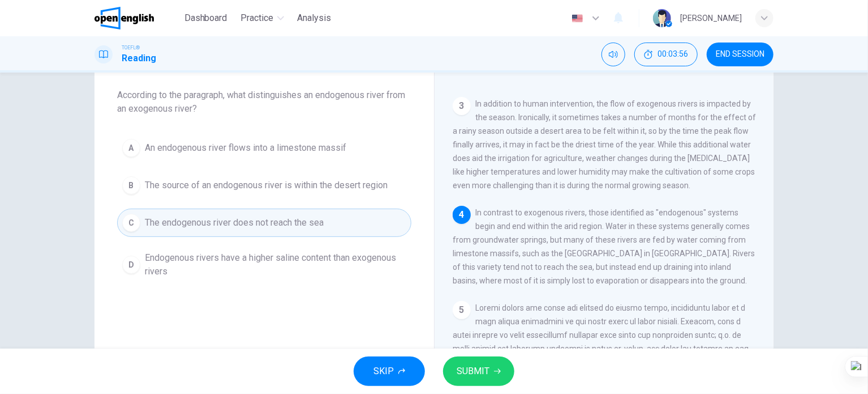 Image resolution: width=868 pixels, height=394 pixels. What do you see at coordinates (265, 185) in the screenshot?
I see `button: BThe source of an endogenous river is within the desert region` at bounding box center [265, 185].